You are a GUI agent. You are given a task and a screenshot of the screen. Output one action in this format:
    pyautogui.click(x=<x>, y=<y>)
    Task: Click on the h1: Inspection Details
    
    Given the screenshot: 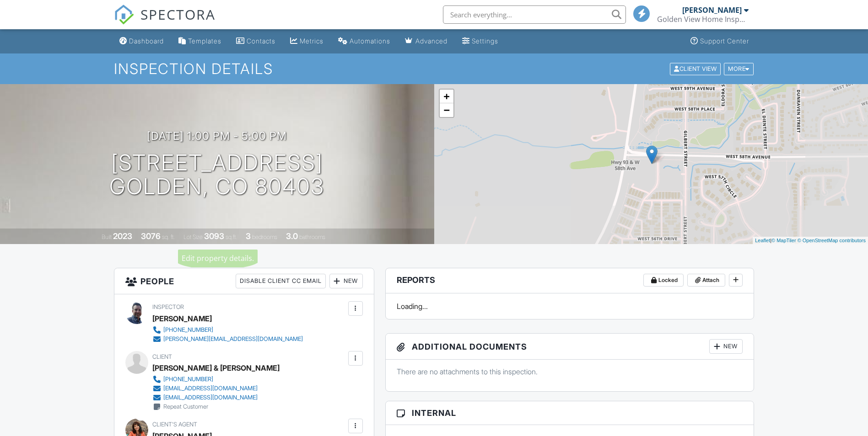 What is the action you would take?
    pyautogui.click(x=434, y=69)
    